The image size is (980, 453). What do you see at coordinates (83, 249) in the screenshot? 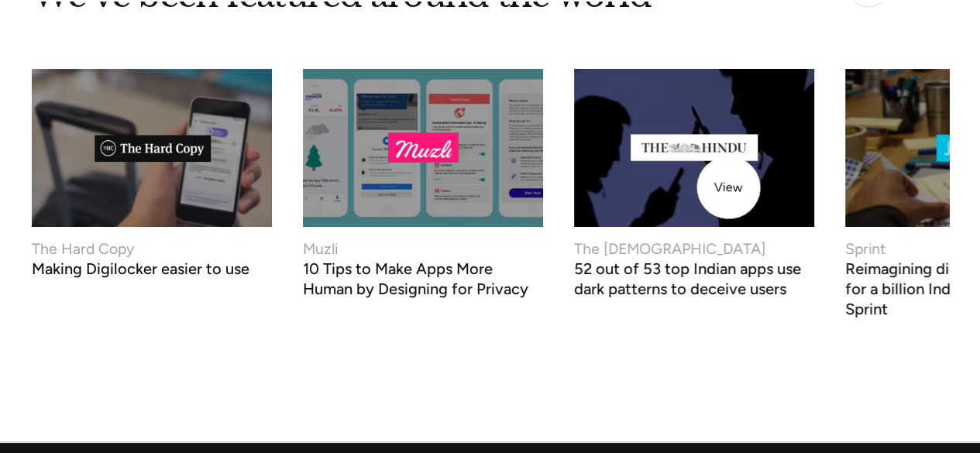
I see `div: The Hard Copy` at bounding box center [83, 249].